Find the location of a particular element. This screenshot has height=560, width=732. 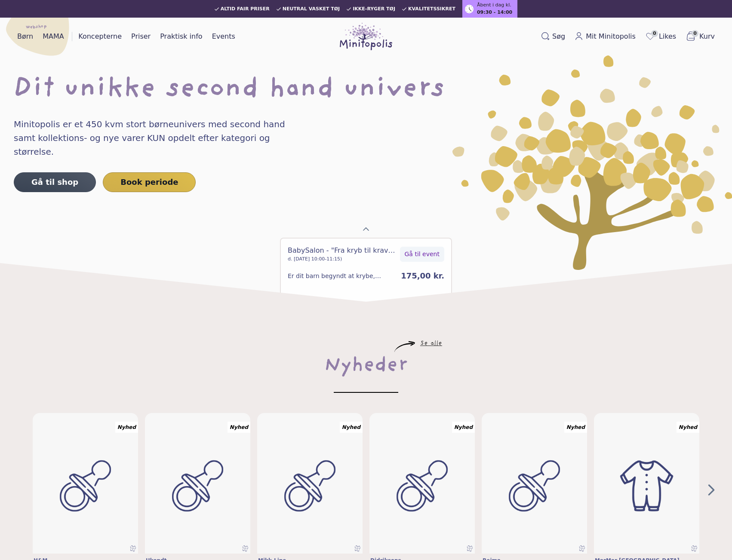

span: Altid fair priser is located at coordinates (245, 9).